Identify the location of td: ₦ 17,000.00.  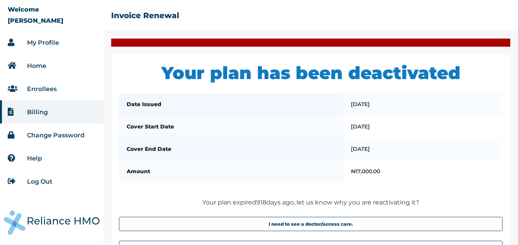
(423, 172).